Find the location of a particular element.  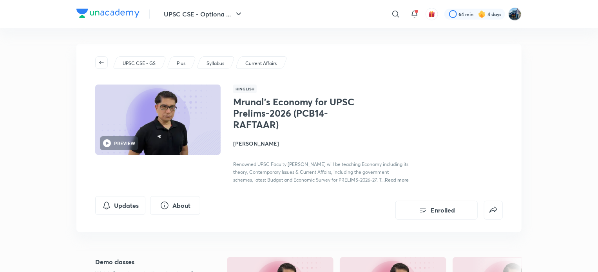

p: Plus is located at coordinates (181, 63).